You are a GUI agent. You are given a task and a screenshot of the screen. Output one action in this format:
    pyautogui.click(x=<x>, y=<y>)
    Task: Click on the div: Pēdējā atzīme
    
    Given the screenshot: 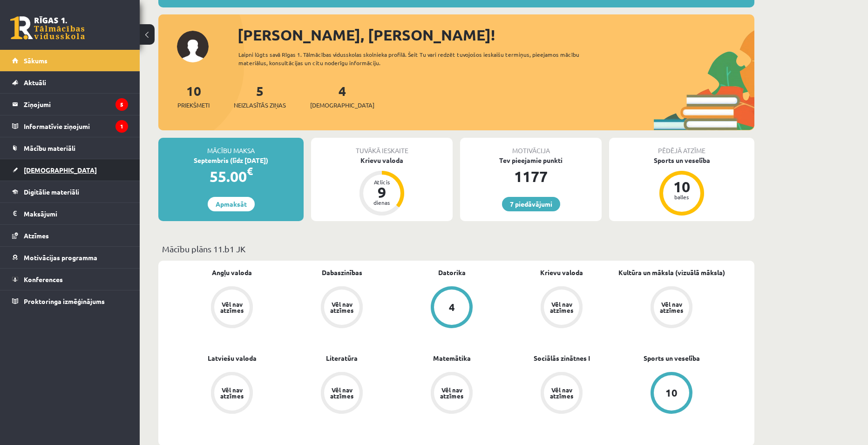 What is the action you would take?
    pyautogui.click(x=682, y=146)
    